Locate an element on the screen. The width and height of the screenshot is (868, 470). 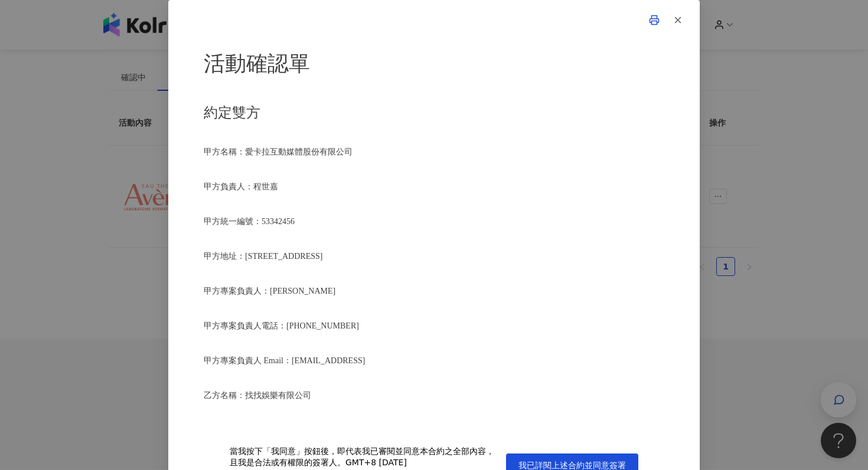
span: 活動確認單 is located at coordinates (257, 64).